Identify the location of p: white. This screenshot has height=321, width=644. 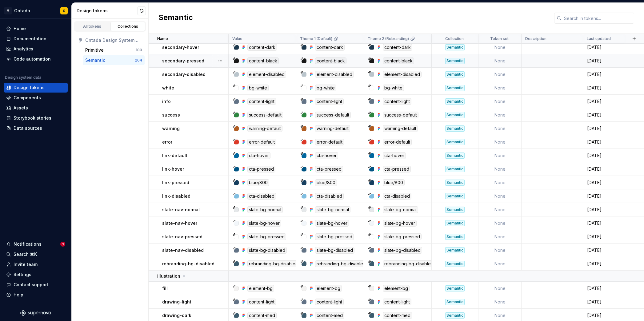
(168, 88).